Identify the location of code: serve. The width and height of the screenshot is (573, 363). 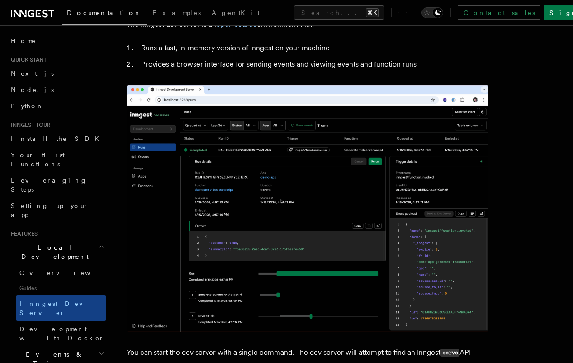
(450, 352).